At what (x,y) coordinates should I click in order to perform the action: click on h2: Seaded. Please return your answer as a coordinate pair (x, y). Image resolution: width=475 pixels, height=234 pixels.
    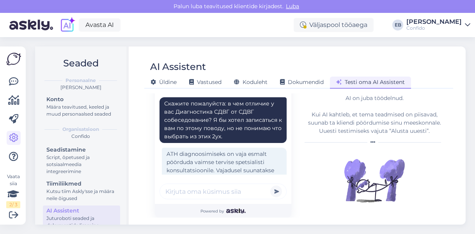
    Looking at the image, I should click on (81, 63).